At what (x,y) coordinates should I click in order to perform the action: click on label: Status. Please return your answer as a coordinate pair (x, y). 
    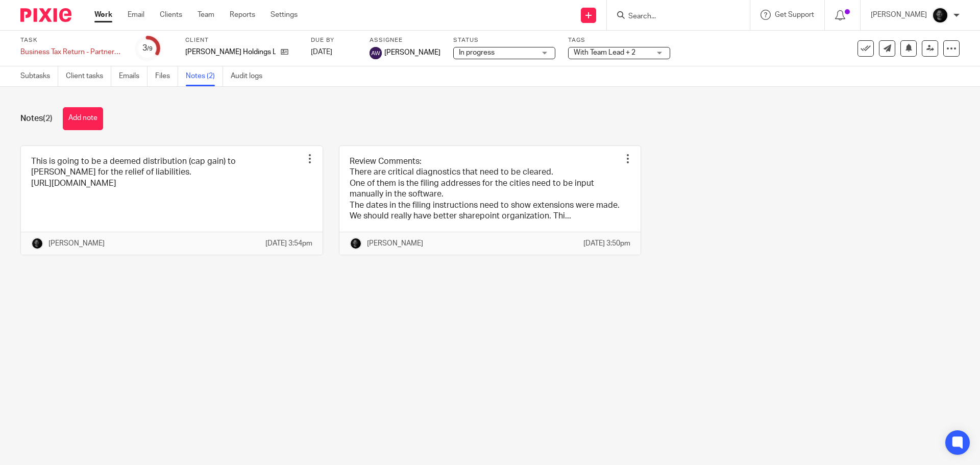
    Looking at the image, I should click on (504, 40).